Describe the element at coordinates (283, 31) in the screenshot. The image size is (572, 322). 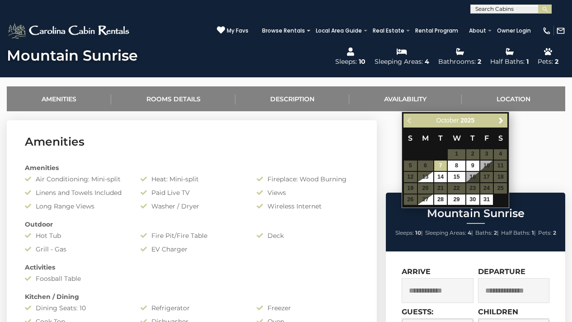
I see `a: Browse Rentals` at that location.